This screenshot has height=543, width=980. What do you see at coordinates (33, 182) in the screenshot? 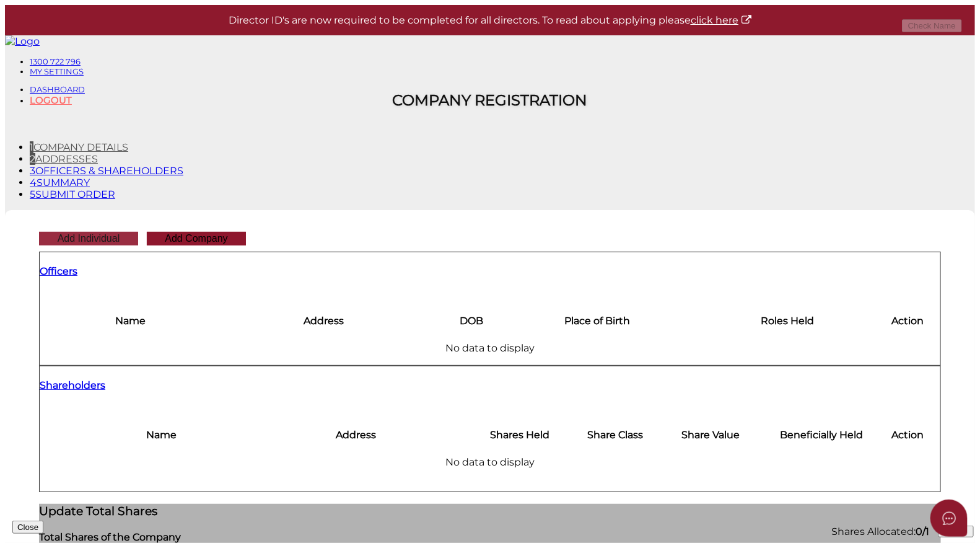
I see `span: 4` at bounding box center [33, 182].